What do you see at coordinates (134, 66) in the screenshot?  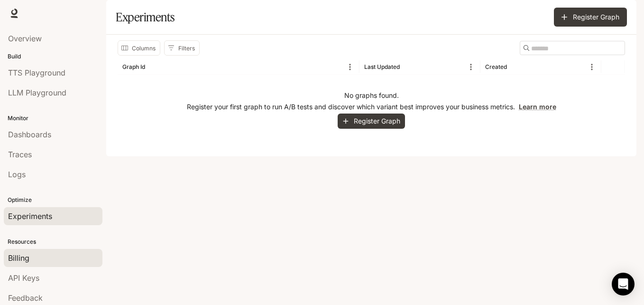 I see `div: Graph Id` at bounding box center [134, 66].